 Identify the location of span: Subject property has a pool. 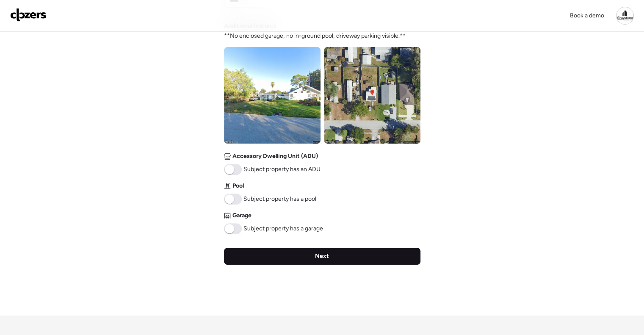
(280, 199).